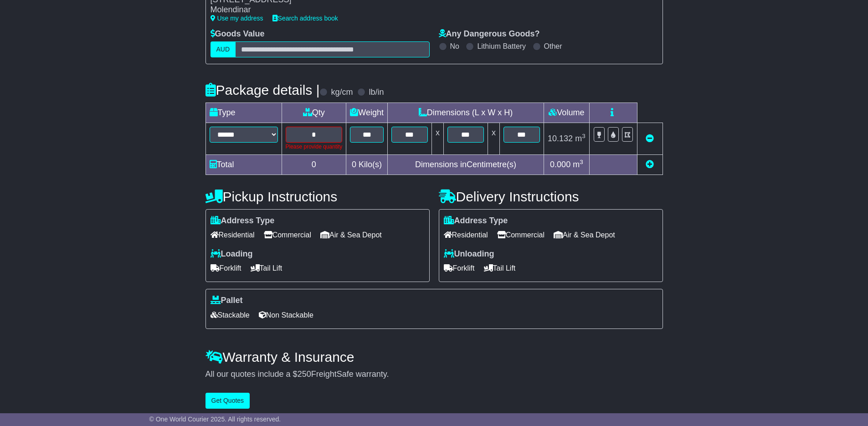 The width and height of the screenshot is (868, 426). Describe the element at coordinates (465, 112) in the screenshot. I see `td: Dimensions (L x W x H)` at that location.